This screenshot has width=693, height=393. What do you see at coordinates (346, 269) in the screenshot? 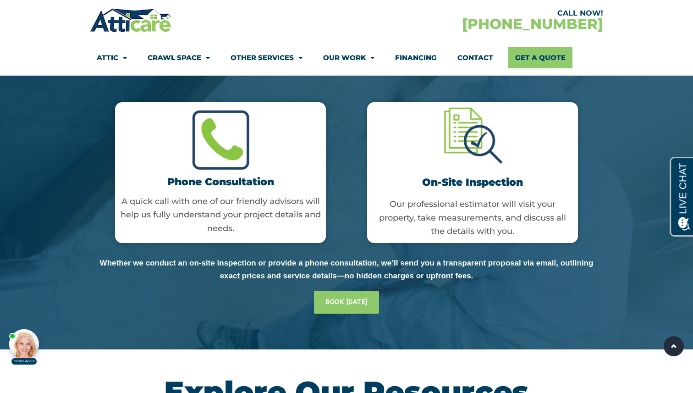
I see `span: Whether we conduct an on-site inspection or provide a phone consultation, we’ll send you a transp...` at bounding box center [346, 269].